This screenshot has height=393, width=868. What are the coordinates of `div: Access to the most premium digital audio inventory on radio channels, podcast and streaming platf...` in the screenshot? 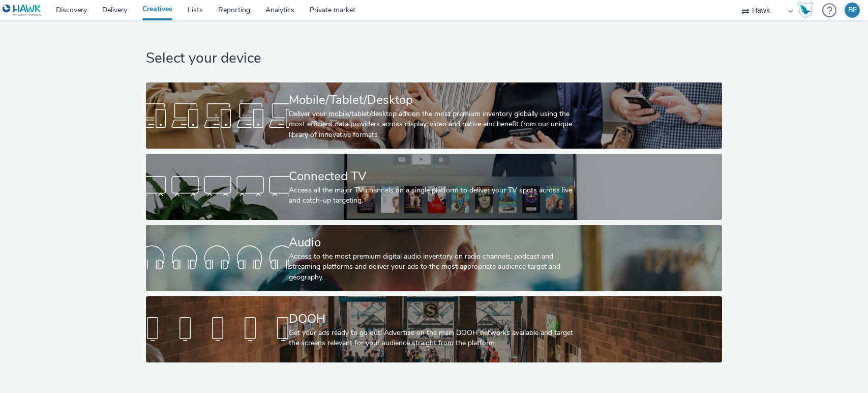 It's located at (432, 267).